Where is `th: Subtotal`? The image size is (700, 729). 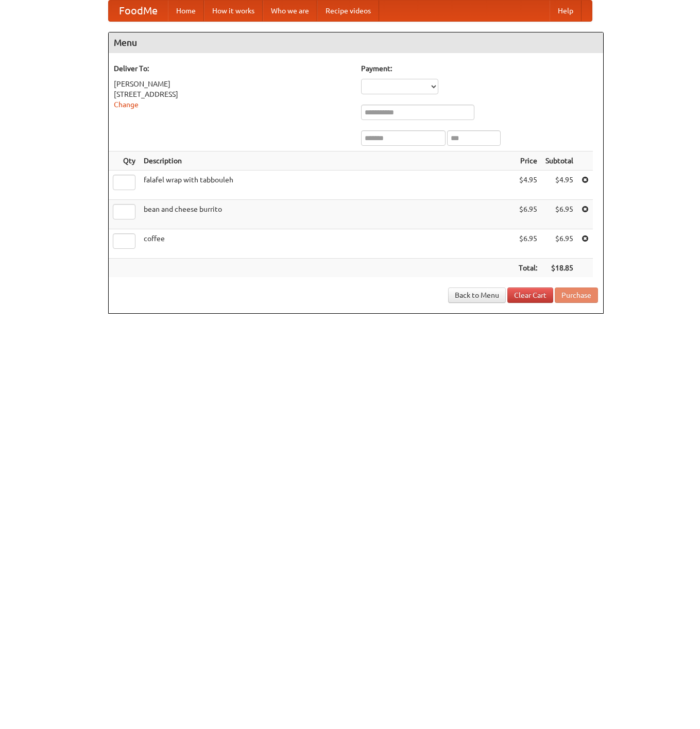
th: Subtotal is located at coordinates (559, 161).